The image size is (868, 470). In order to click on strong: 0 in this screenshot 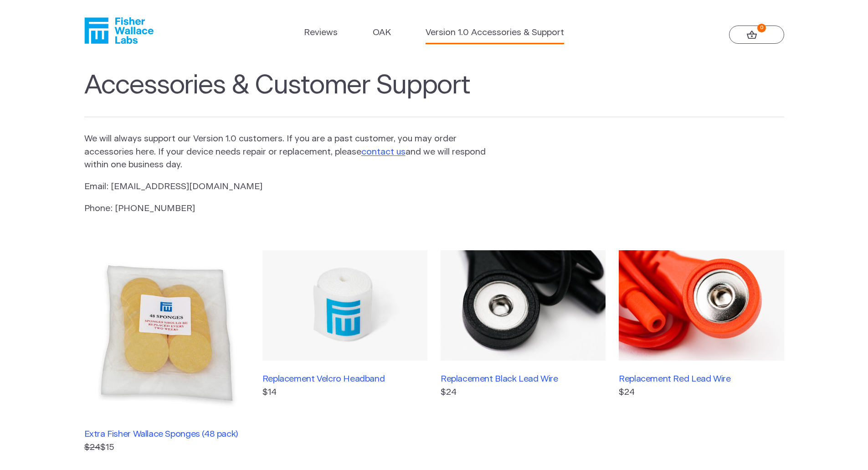, I will do `click(761, 28)`.